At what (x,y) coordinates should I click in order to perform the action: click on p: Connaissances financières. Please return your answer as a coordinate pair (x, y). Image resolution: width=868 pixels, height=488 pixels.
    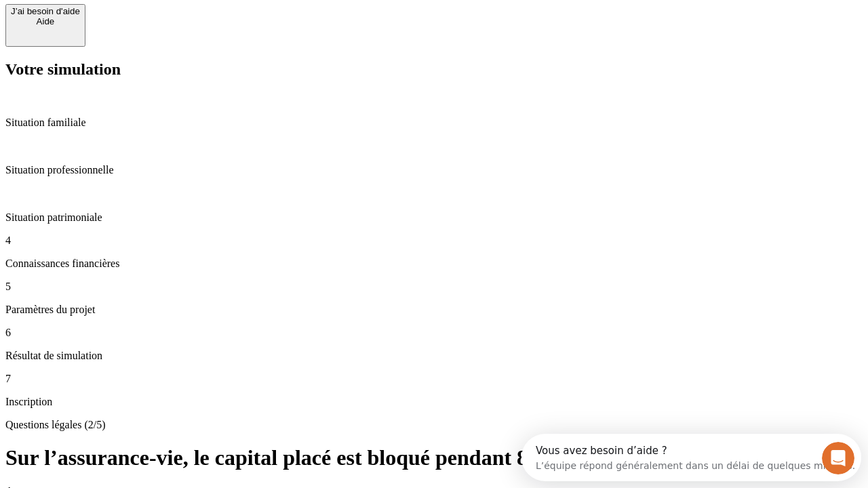
    Looking at the image, I should click on (434, 264).